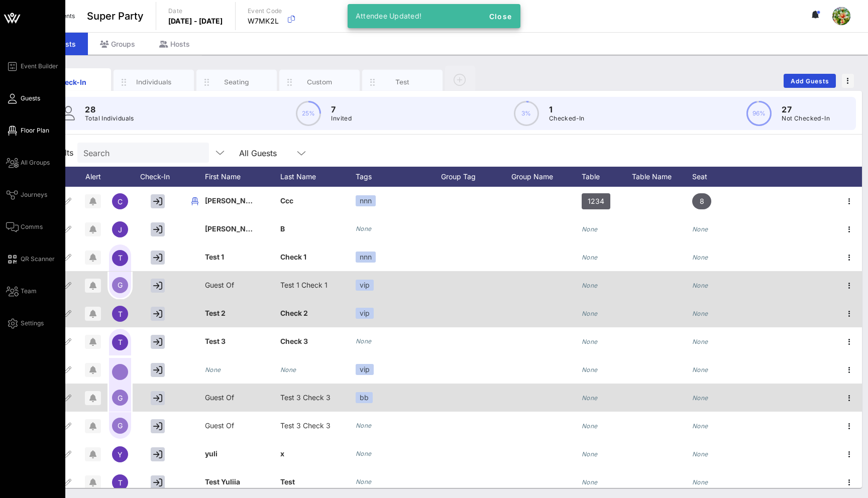  I want to click on span: Test 2, so click(215, 313).